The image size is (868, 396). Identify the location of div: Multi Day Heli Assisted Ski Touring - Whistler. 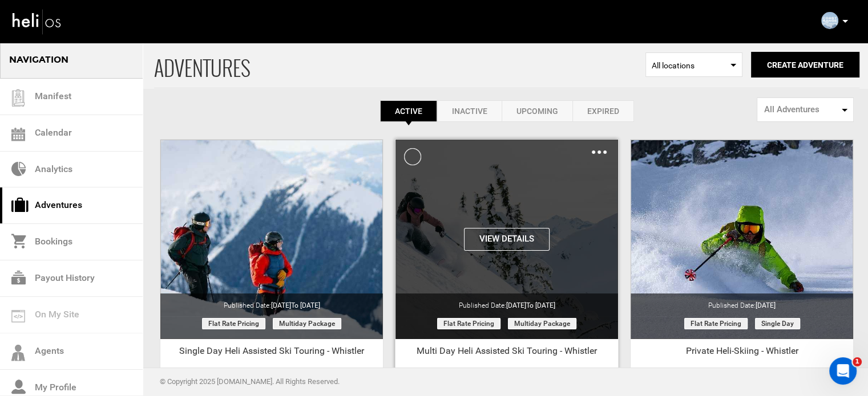
(507, 353).